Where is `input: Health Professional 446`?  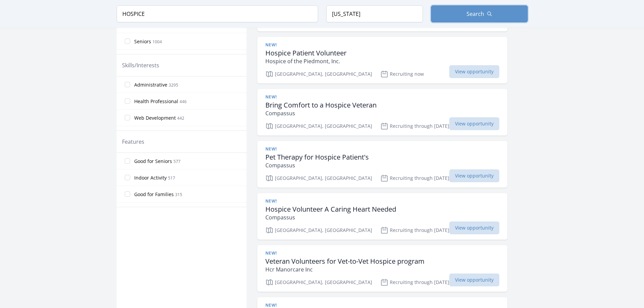 input: Health Professional 446 is located at coordinates (127, 101).